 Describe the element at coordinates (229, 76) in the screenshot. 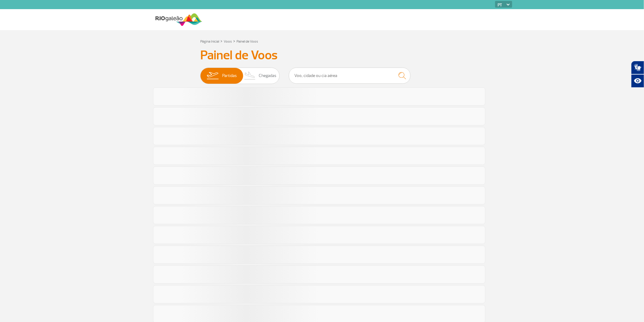

I see `span: Partidas` at that location.